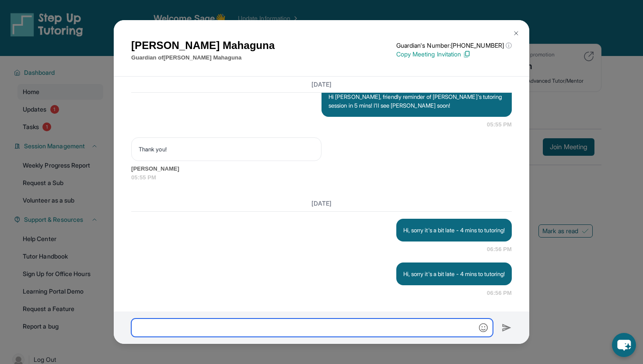 This screenshot has height=364, width=643. What do you see at coordinates (516, 33) in the screenshot?
I see `img: Close Icon` at bounding box center [516, 33].